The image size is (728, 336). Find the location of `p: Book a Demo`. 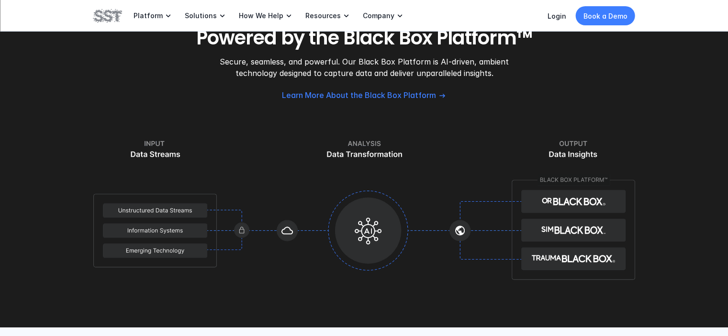

p: Book a Demo is located at coordinates (605, 16).